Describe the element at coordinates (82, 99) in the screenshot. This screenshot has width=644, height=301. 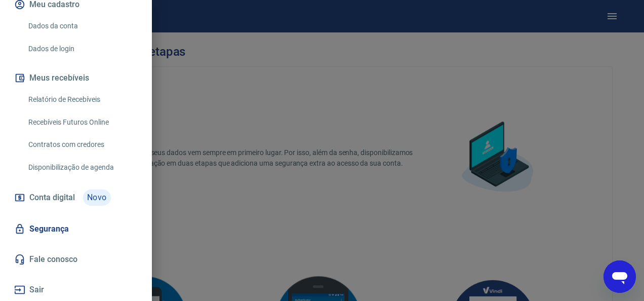
I see `a: Relatório de Recebíveis` at that location.